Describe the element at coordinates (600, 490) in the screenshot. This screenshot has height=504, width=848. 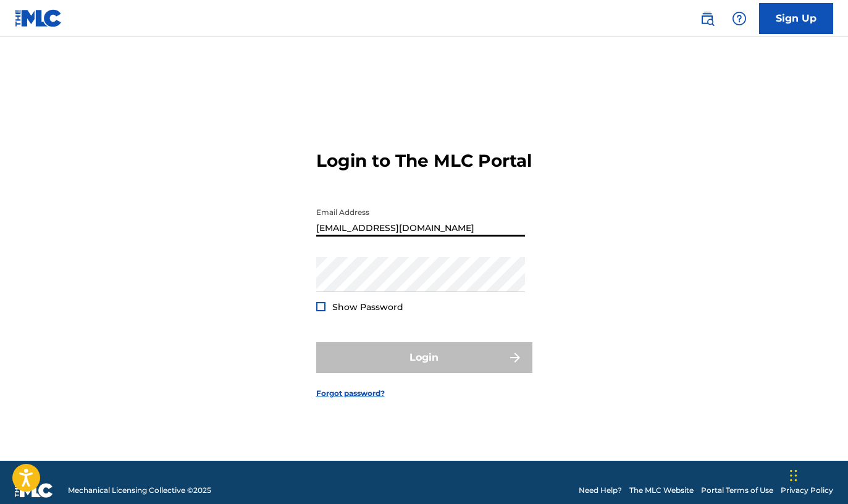
I see `a: Need Help?` at that location.